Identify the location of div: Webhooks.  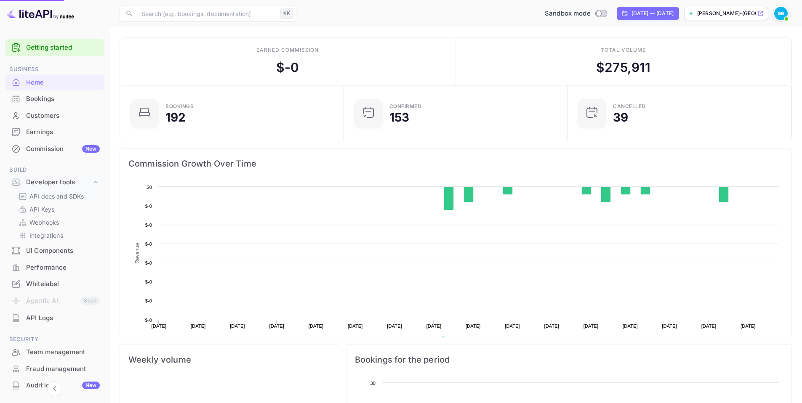
(58, 222).